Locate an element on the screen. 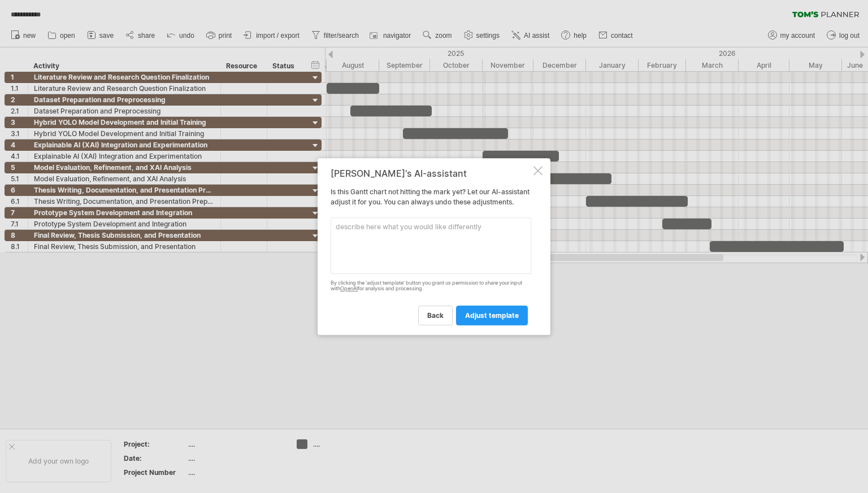 The width and height of the screenshot is (868, 493). div: By clicking the 'adjust template' button you grant us permission to share your input with for ana... is located at coordinates (431, 287).